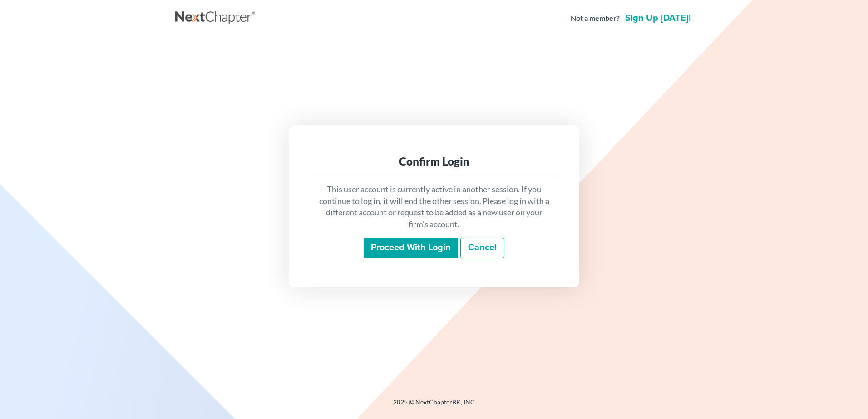  Describe the element at coordinates (434, 207) in the screenshot. I see `p: This user account is currently active in another session. If you continue to log in, it will end ...` at that location.